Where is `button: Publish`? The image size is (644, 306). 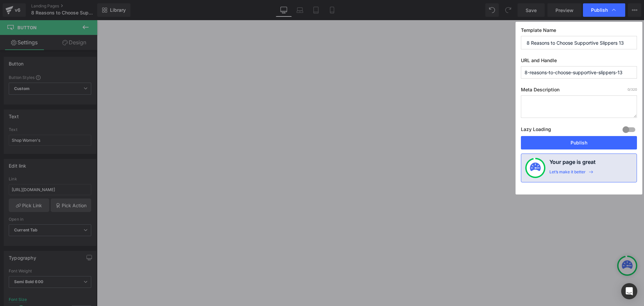 button: Publish is located at coordinates (579, 143).